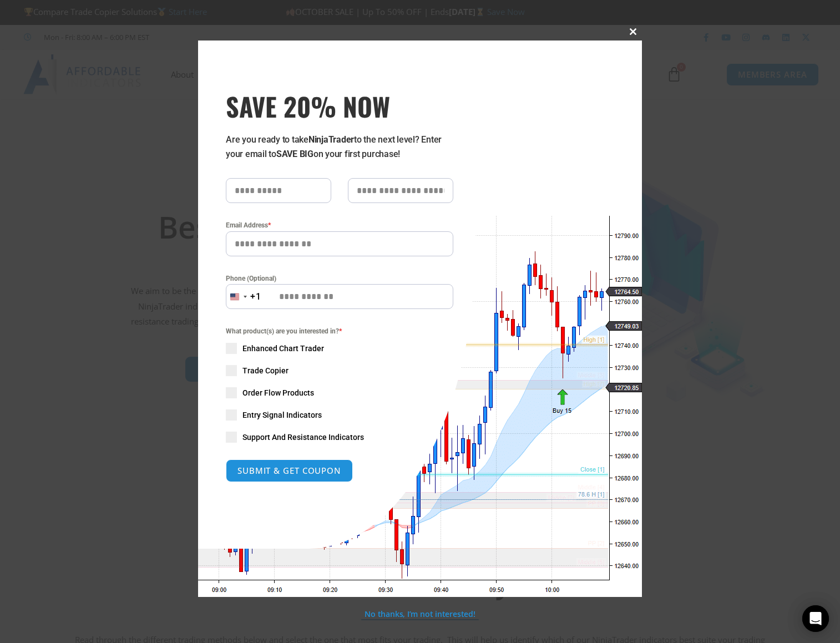 This screenshot has width=840, height=643. I want to click on p: Are you ready to take to the next level? Enter your email to on your first purchase!, so click(340, 147).